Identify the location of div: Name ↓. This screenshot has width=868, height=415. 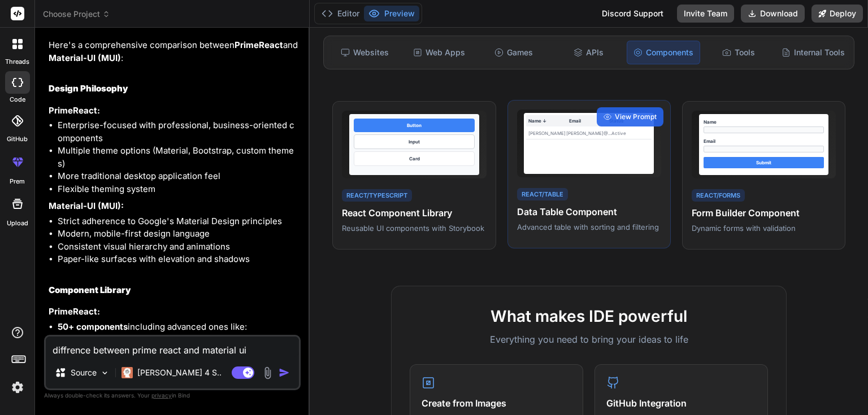
(548, 121).